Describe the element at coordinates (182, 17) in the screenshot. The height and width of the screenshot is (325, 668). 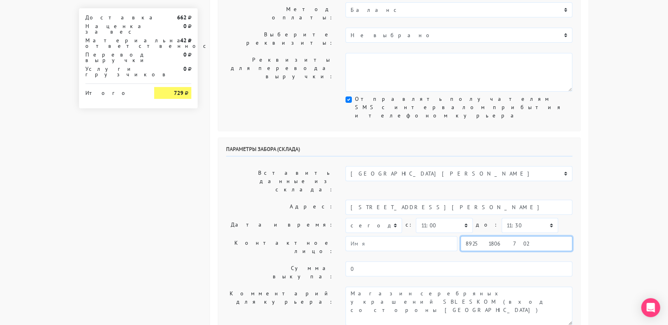
I see `strong: 662` at that location.